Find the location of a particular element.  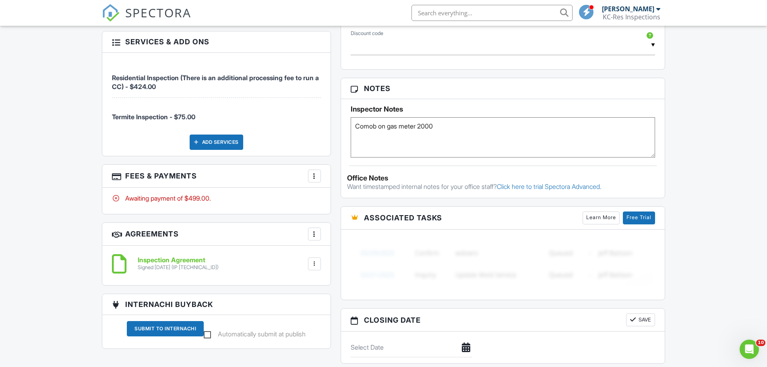

span: SPECTORA is located at coordinates (158, 12).